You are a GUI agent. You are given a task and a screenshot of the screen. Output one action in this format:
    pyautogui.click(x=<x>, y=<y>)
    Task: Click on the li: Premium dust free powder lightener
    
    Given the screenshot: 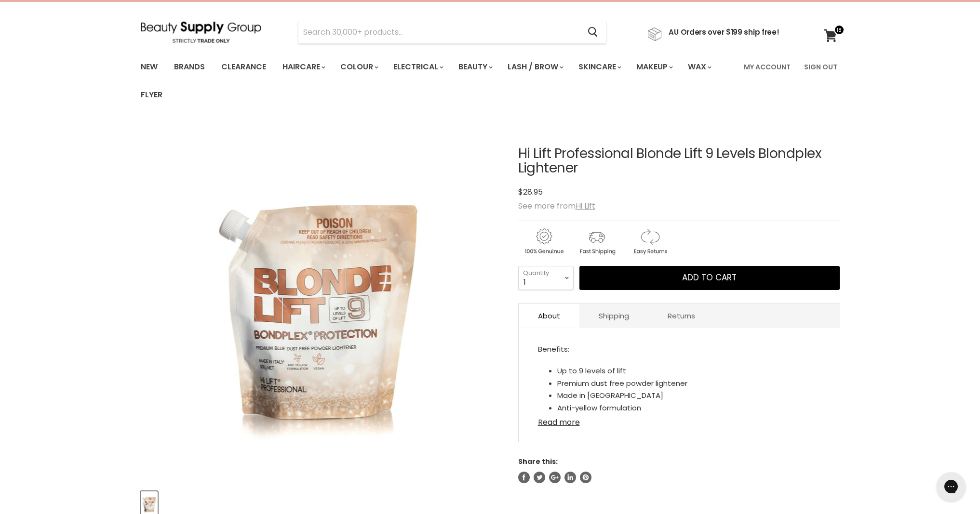 What is the action you would take?
    pyautogui.click(x=689, y=383)
    